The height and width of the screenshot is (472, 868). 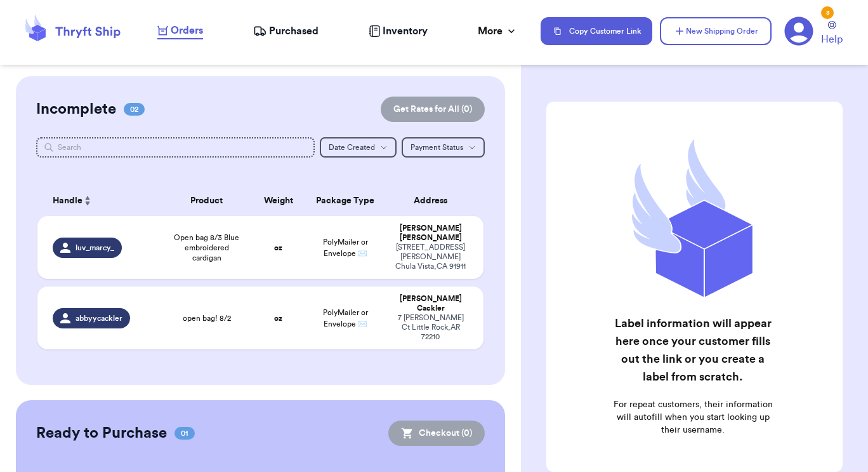 What do you see at coordinates (437, 148) in the screenshot?
I see `span: Payment Status` at bounding box center [437, 148].